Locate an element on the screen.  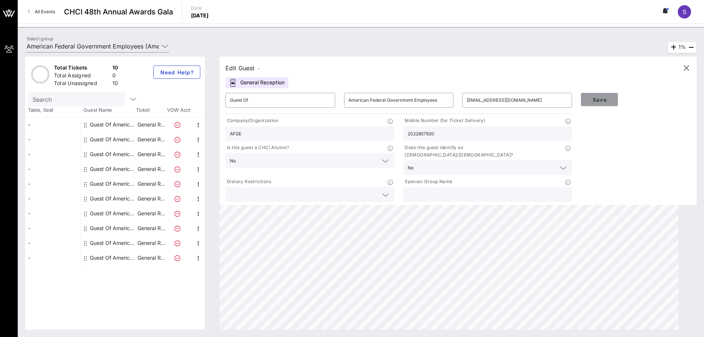
div: 1% is located at coordinates (683, 47).